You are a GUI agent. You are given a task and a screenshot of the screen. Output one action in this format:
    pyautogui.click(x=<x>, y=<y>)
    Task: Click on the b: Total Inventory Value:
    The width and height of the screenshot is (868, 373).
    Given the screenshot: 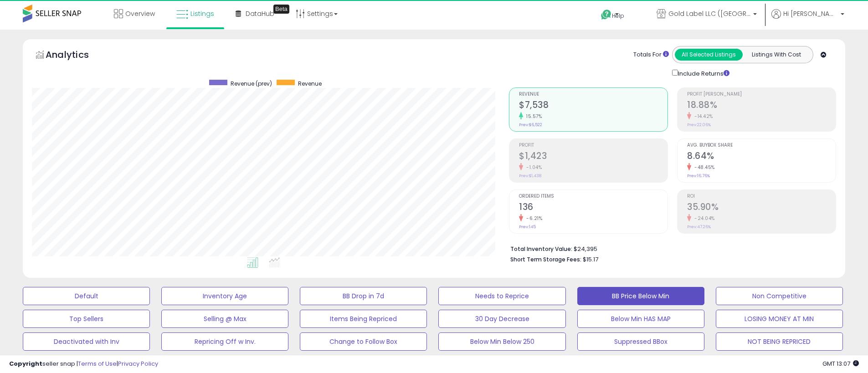 What is the action you would take?
    pyautogui.click(x=541, y=248)
    